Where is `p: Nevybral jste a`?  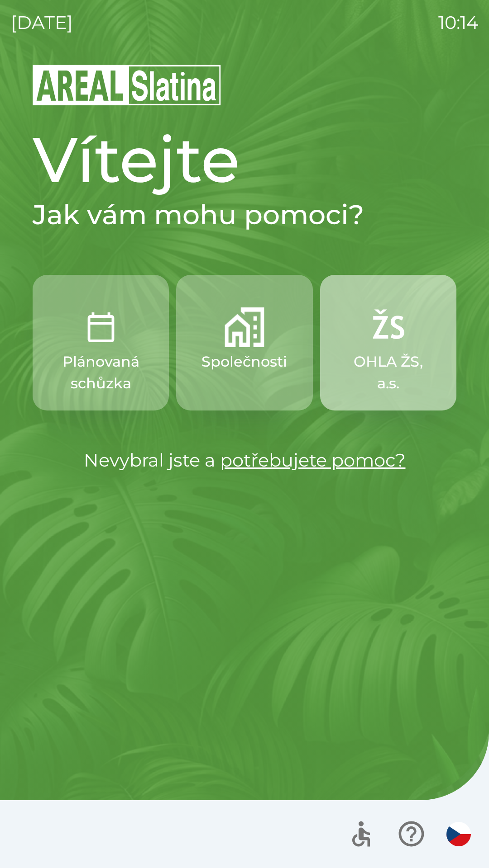
p: Nevybral jste a is located at coordinates (244, 461).